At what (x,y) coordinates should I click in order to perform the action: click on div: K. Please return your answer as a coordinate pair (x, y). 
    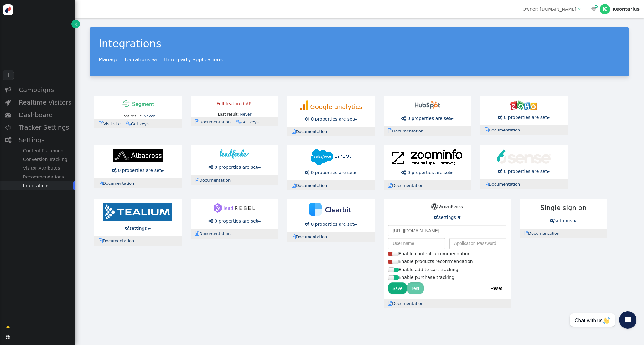
    Looking at the image, I should click on (605, 9).